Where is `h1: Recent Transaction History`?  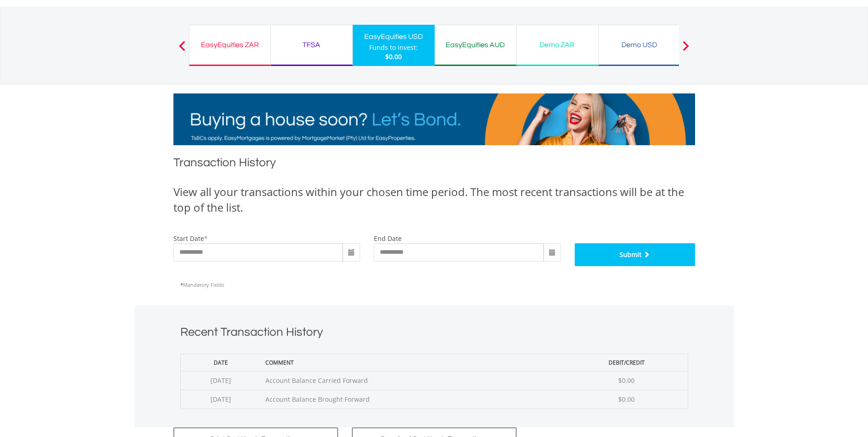 h1: Recent Transaction History is located at coordinates (435, 334).